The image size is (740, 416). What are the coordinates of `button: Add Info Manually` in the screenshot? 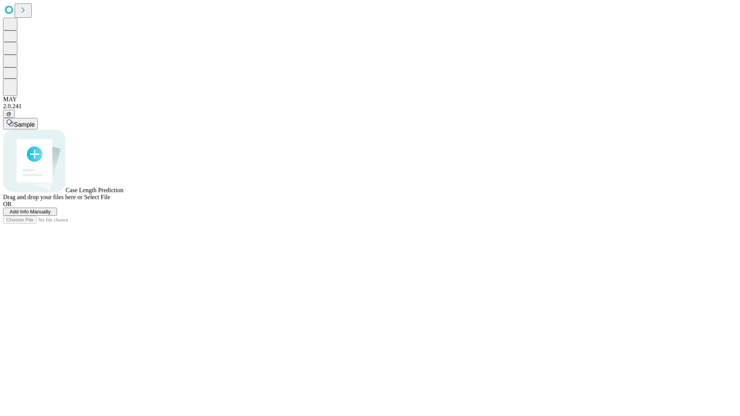 It's located at (30, 212).